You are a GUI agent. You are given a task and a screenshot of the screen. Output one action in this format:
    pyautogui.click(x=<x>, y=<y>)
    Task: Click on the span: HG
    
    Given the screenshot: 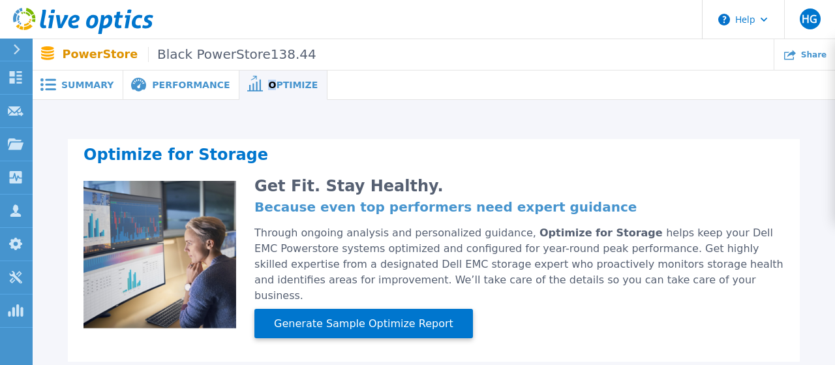 What is the action you would take?
    pyautogui.click(x=810, y=19)
    